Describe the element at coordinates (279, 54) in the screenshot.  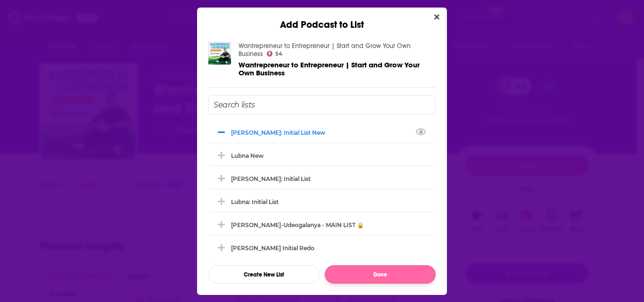
I see `span: 54` at that location.